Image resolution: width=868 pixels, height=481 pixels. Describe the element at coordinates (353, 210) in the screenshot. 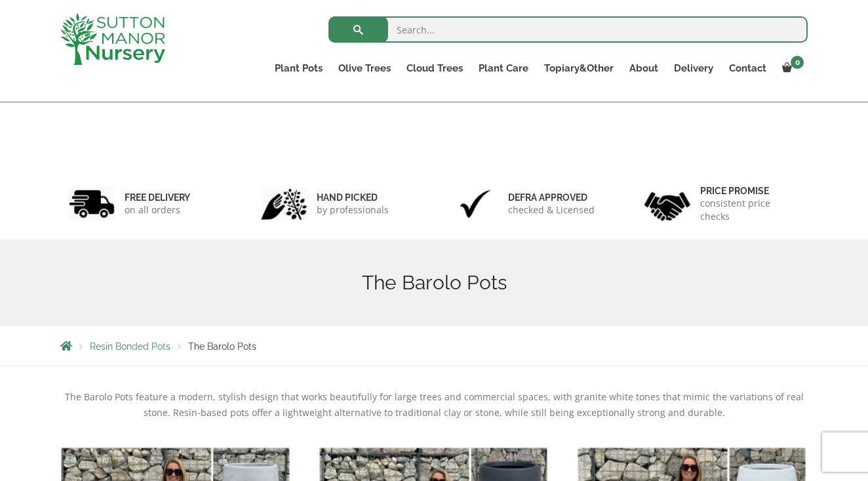

I see `p: by professionals` at that location.